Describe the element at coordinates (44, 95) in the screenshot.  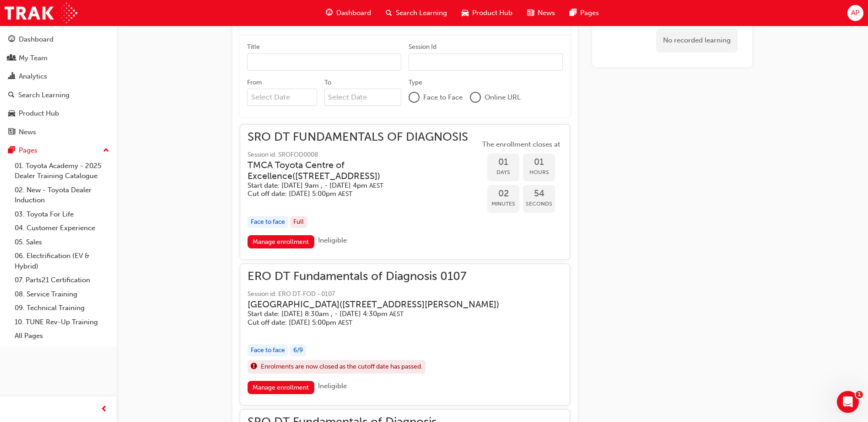
I see `div: Search Learning` at that location.